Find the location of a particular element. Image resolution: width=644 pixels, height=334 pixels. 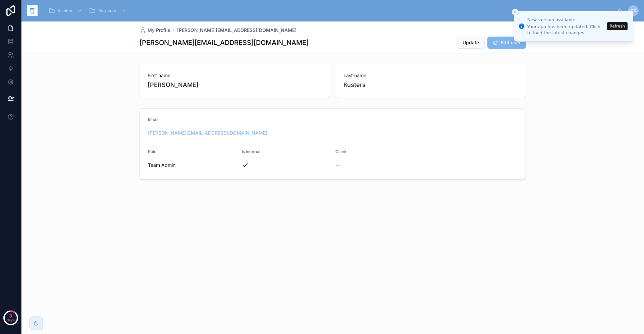

span: Client is located at coordinates (340, 151).